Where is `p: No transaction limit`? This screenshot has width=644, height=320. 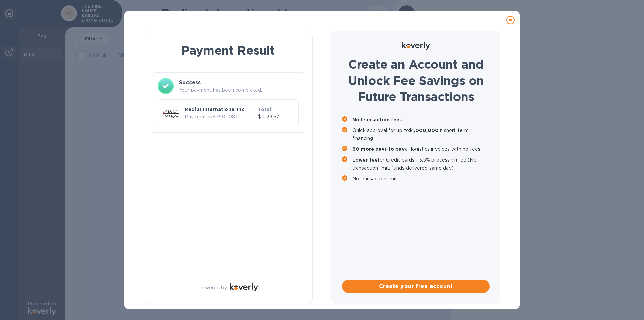
p: No transaction limit is located at coordinates (421, 178).